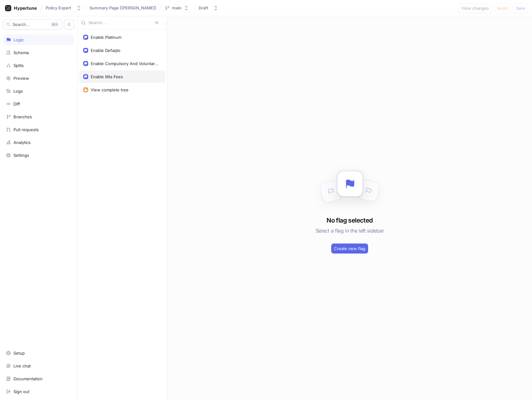  I want to click on div: Logs, so click(18, 91).